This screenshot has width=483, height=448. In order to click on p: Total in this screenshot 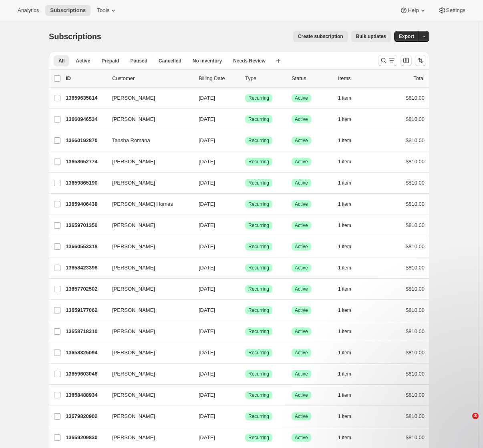, I will do `click(419, 79)`.